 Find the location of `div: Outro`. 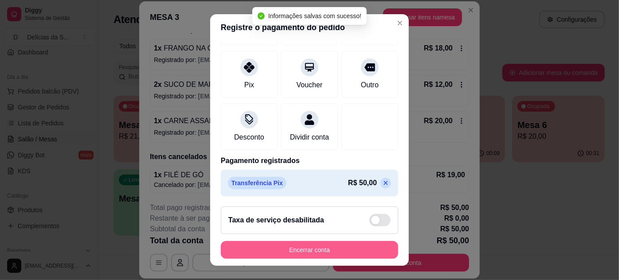

div: Outro is located at coordinates (370, 85).